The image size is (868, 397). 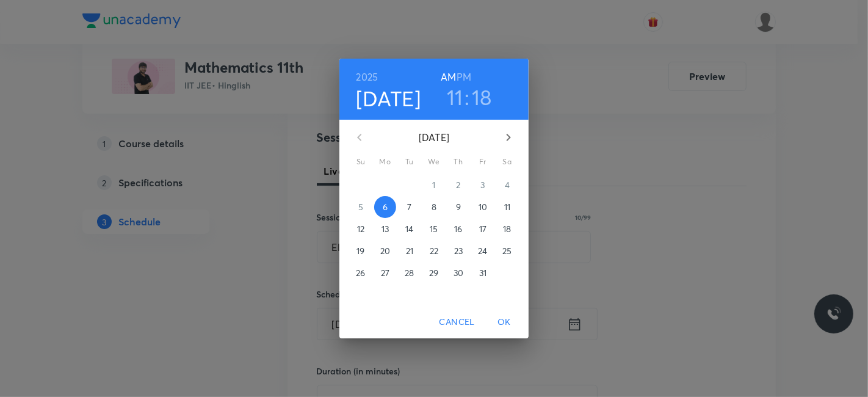 I want to click on p: 30, so click(x=458, y=273).